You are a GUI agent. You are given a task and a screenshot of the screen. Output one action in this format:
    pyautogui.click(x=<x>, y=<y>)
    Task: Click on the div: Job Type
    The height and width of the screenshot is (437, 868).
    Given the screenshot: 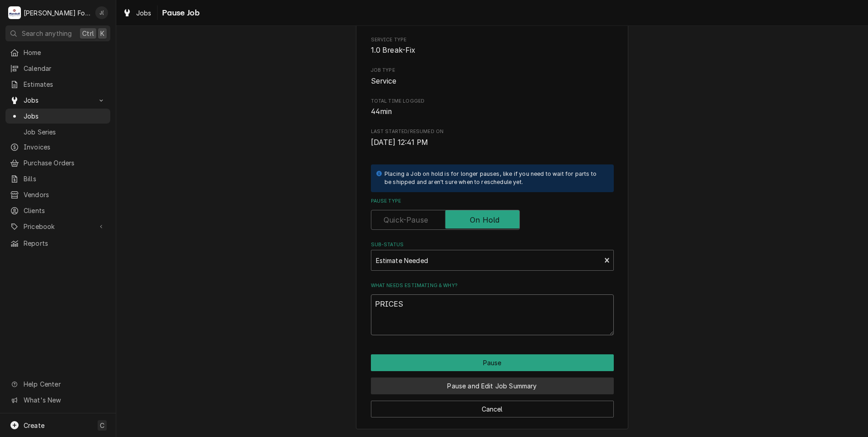 What is the action you would take?
    pyautogui.click(x=493, y=76)
    